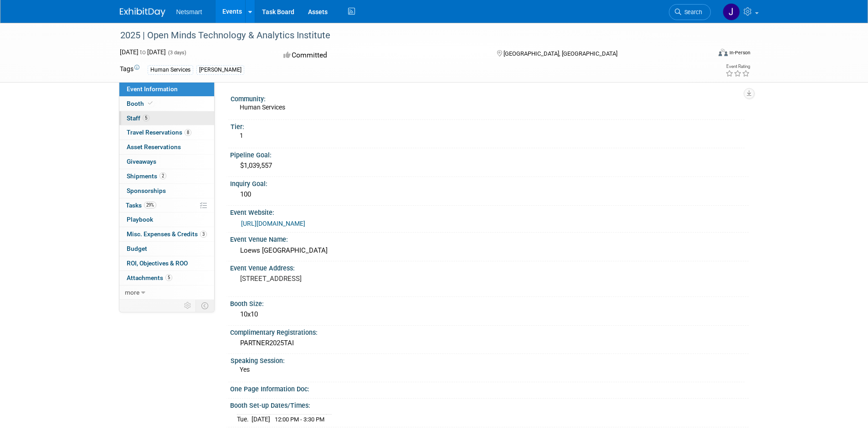  Describe the element at coordinates (150, 205) in the screenshot. I see `span: 29%` at that location.